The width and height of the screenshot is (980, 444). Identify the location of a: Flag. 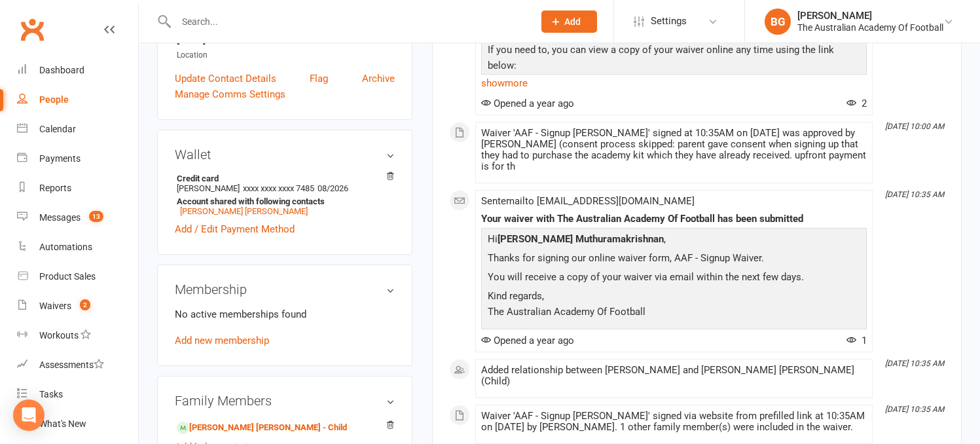
(319, 79).